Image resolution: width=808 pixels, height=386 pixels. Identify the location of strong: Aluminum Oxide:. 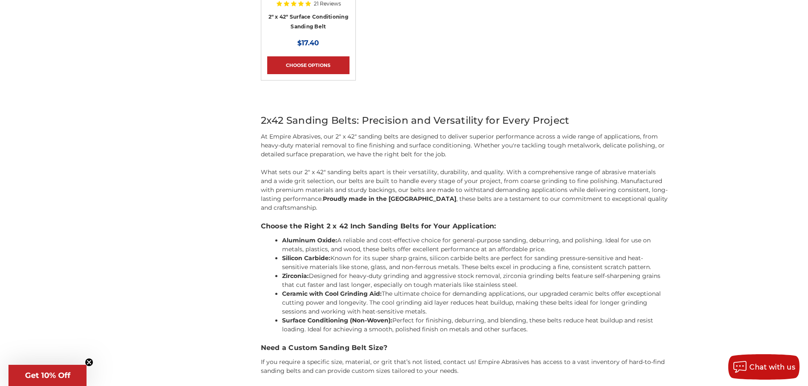
(309, 240).